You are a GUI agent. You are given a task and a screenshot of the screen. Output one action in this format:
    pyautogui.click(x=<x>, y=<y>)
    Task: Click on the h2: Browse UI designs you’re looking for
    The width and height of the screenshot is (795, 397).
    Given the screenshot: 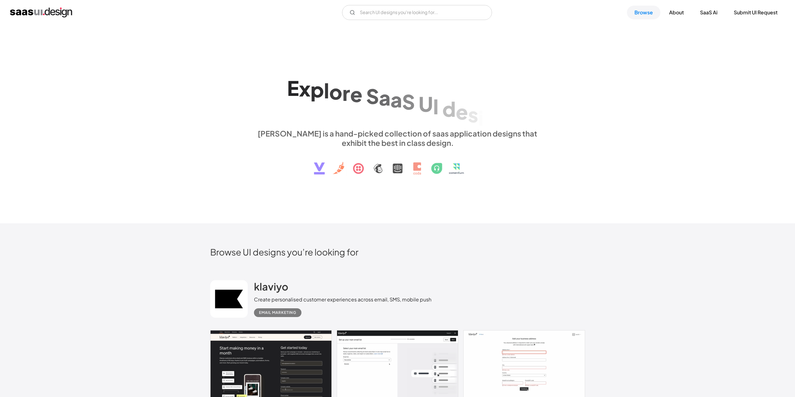 What is the action you would take?
    pyautogui.click(x=398, y=252)
    